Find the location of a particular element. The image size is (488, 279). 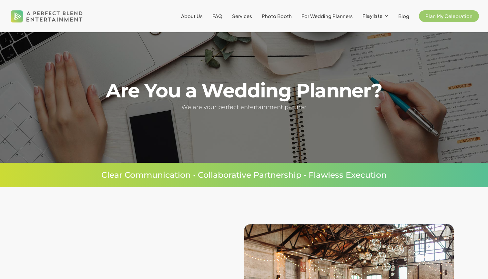

a: Plan My Celebration is located at coordinates (449, 16).